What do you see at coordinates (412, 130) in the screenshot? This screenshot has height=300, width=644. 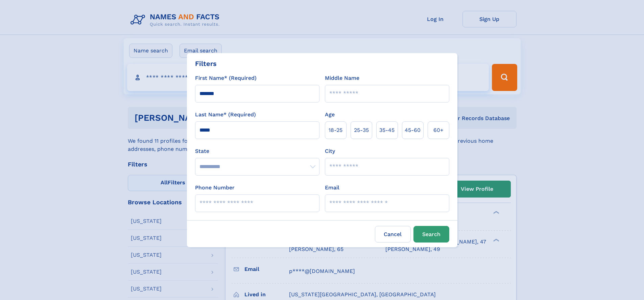 I see `span: 45‑60` at bounding box center [412, 130].